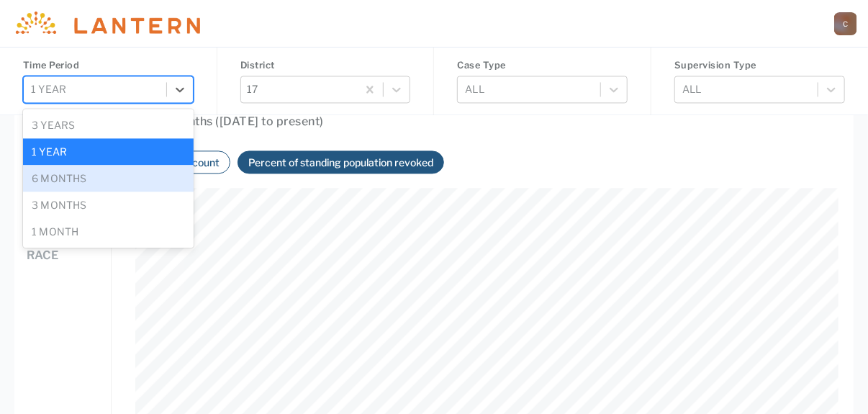 This screenshot has width=868, height=414. I want to click on div: 1 month, so click(108, 231).